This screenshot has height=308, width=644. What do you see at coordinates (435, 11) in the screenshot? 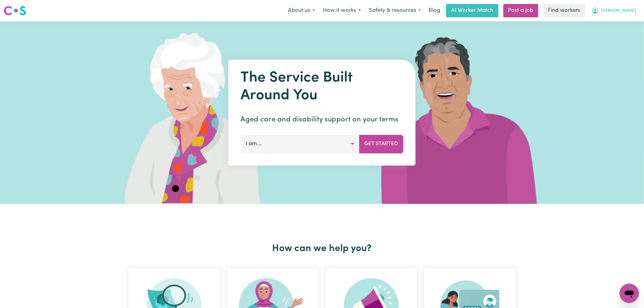
I see `a: Blog` at bounding box center [435, 11].